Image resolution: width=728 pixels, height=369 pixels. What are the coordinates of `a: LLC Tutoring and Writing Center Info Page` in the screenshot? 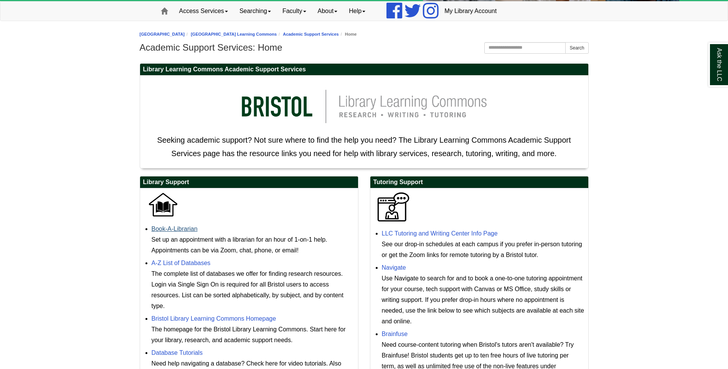 It's located at (440, 233).